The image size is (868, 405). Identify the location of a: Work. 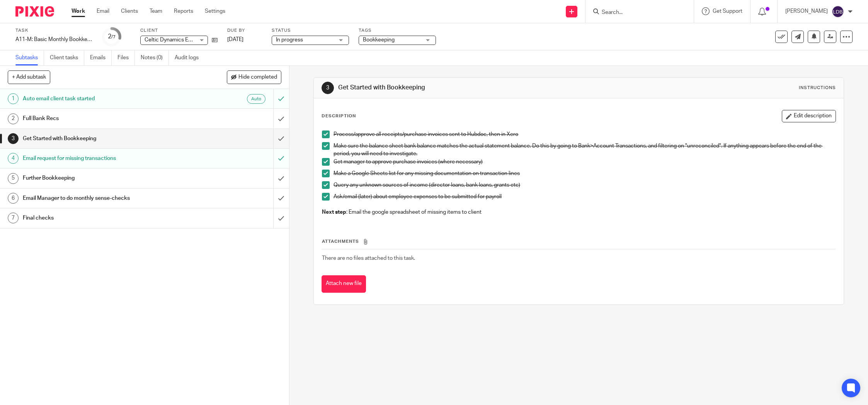
(78, 12).